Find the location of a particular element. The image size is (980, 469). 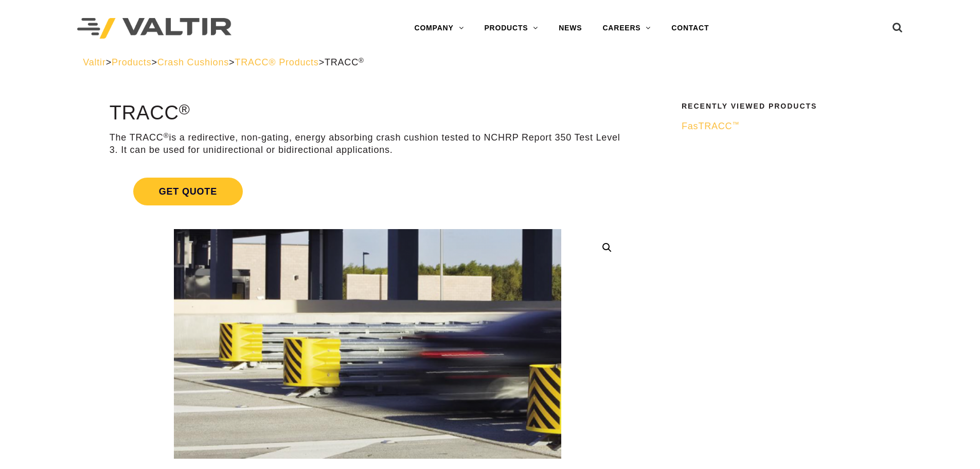

sup: ™ is located at coordinates (736, 124).